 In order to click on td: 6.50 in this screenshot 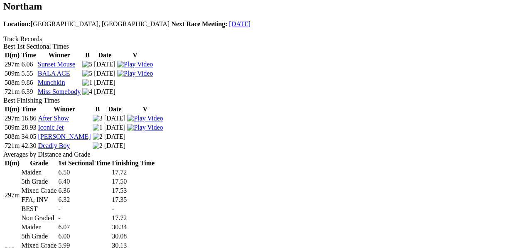, I will do `click(84, 173)`.